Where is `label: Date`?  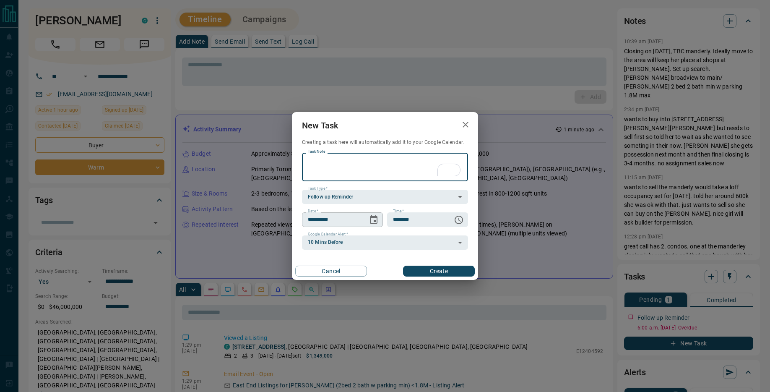 label: Date is located at coordinates (313, 211).